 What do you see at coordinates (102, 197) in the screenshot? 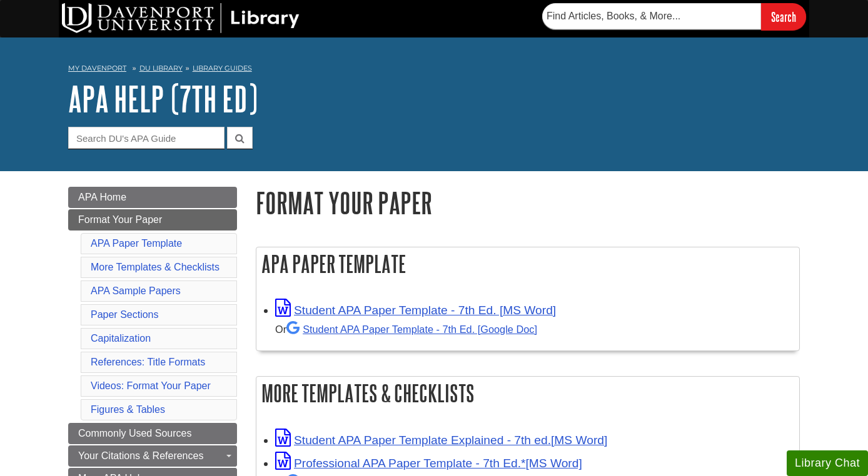
I see `span: APA Home` at bounding box center [102, 197].